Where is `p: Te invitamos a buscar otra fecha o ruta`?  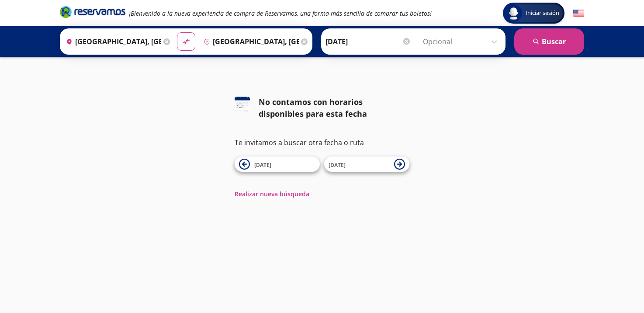 p: Te invitamos a buscar otra fecha o ruta is located at coordinates (322, 142).